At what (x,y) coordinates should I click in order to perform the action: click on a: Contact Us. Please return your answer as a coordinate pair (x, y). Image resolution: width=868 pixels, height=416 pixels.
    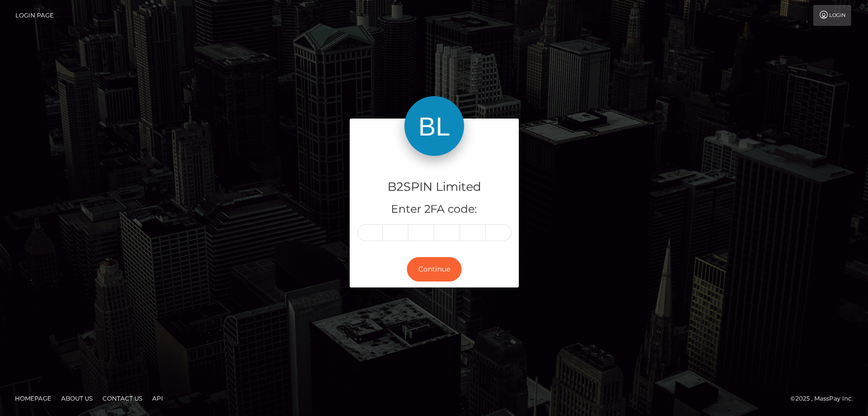
    Looking at the image, I should click on (122, 398).